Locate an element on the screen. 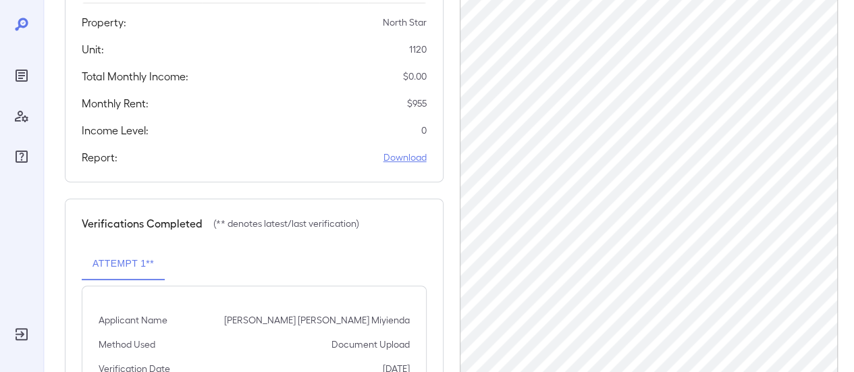  div: Log Out is located at coordinates (22, 334).